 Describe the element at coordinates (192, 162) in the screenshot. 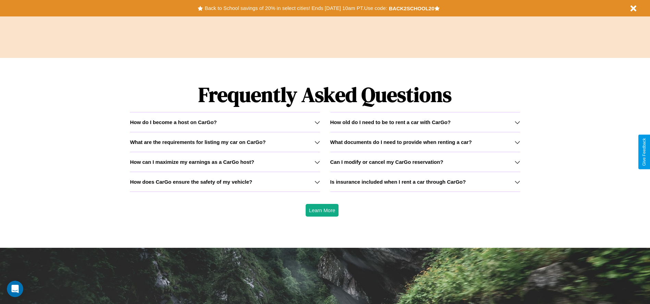

I see `h3: How can I maximize my earnings as a CarGo host?` at that location.